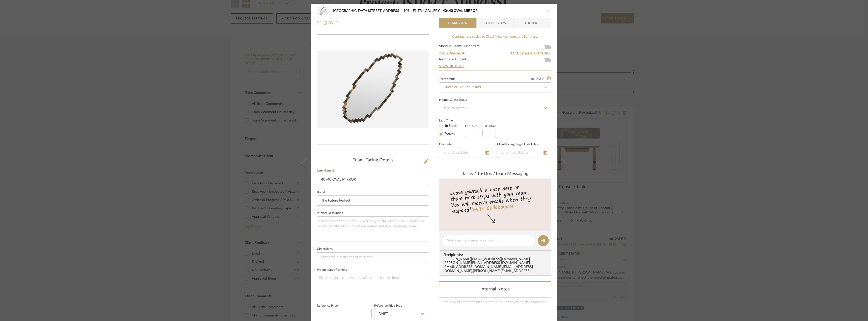 This screenshot has height=321, width=868. What do you see at coordinates (450, 134) in the screenshot?
I see `label: Weeks` at bounding box center [450, 134].